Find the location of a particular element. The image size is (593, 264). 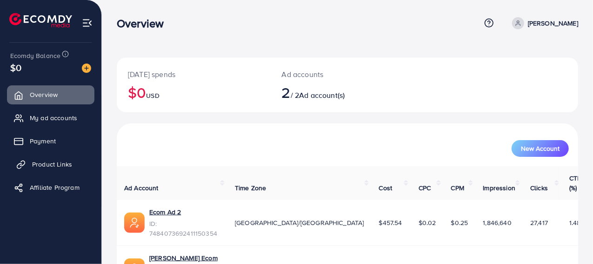

span: 2 is located at coordinates (286, 92).